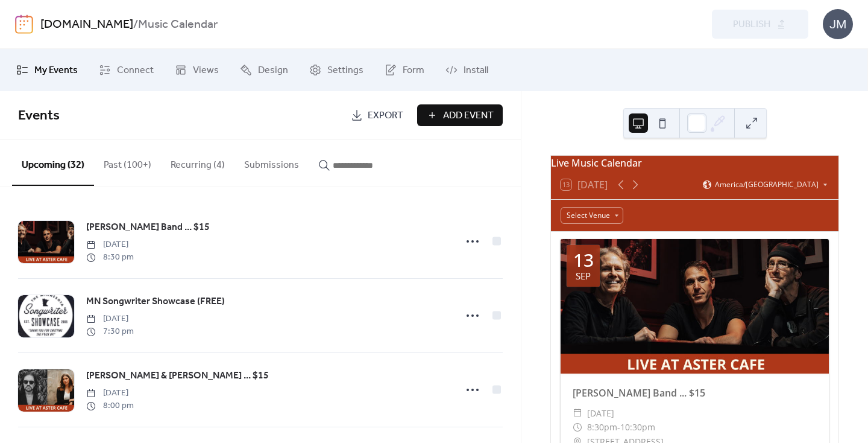  I want to click on div: Sep, so click(583, 276).